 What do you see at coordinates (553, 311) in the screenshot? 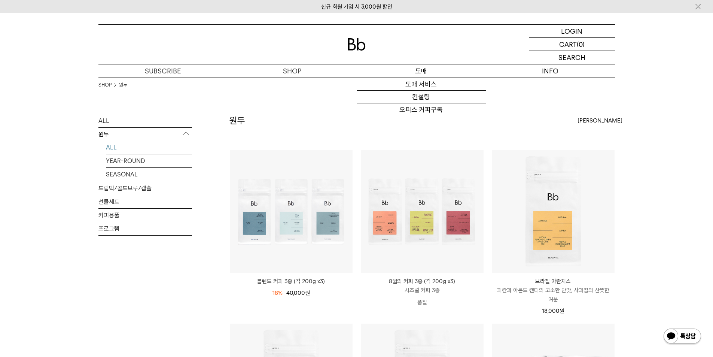
I see `span: 18,000` at bounding box center [553, 311].